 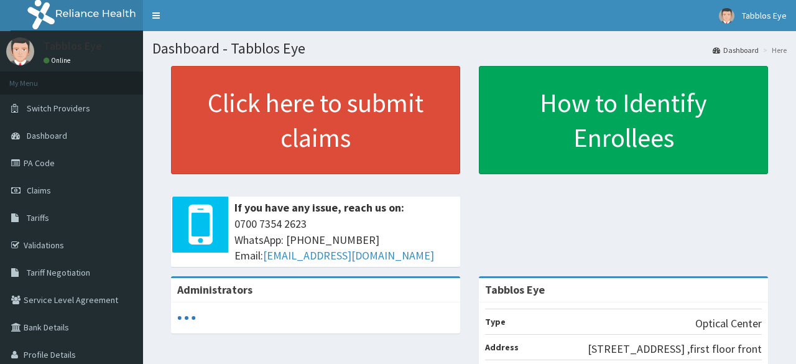 I want to click on b: Type, so click(x=495, y=322).